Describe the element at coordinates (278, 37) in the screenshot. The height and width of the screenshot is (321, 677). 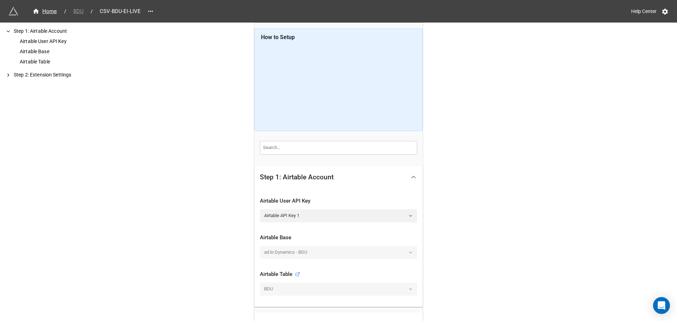
I see `b: How to Setup` at that location.